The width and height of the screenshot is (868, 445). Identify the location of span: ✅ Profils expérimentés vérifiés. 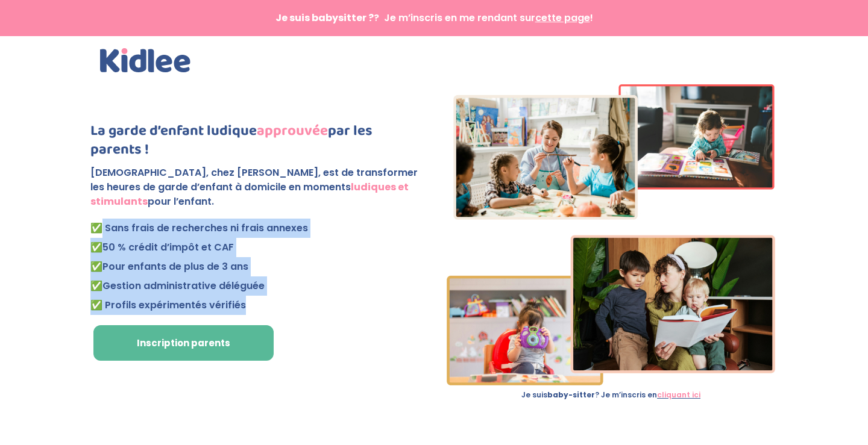
(168, 305).